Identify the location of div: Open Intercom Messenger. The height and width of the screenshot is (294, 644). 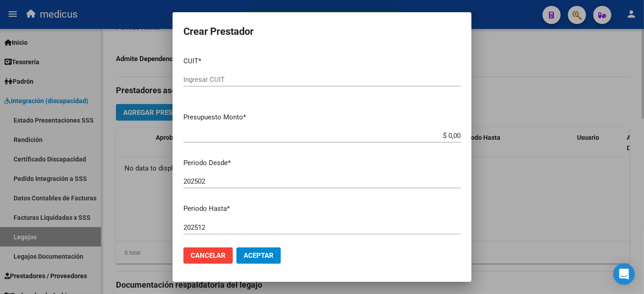
(624, 274).